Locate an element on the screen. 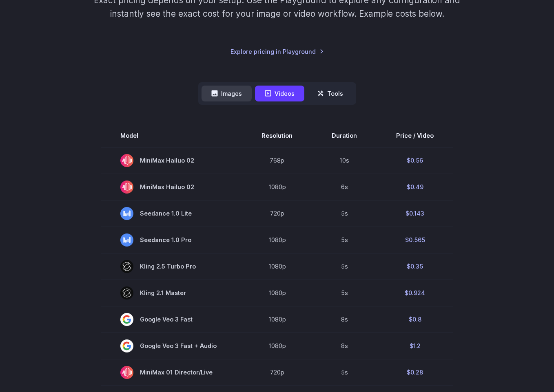 This screenshot has height=392, width=554. td: $0.56 is located at coordinates (415, 161).